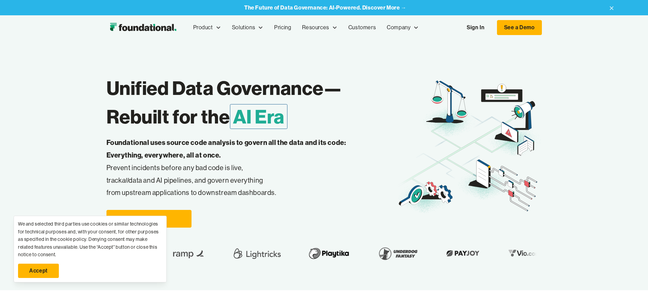 The image size is (648, 296). I want to click on span: AI Era, so click(259, 116).